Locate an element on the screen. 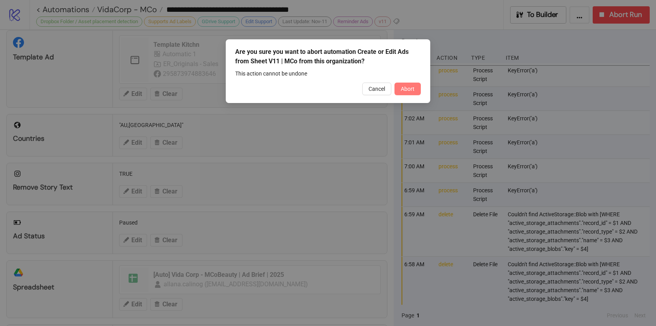  div: This action cannot be undone is located at coordinates (328, 74).